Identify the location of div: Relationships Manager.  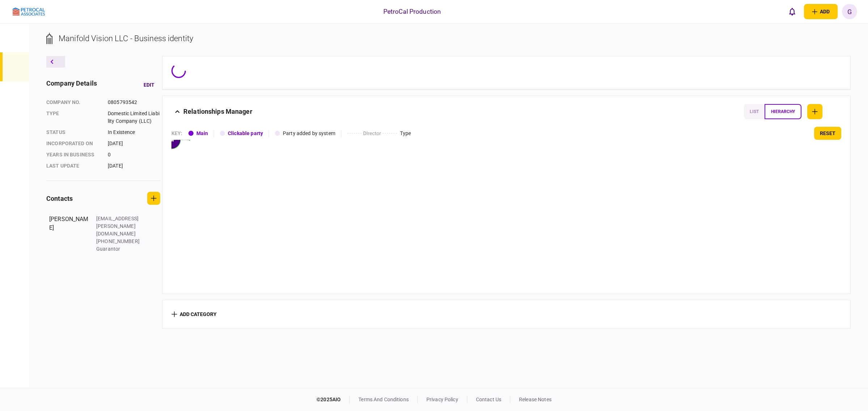
(218, 112).